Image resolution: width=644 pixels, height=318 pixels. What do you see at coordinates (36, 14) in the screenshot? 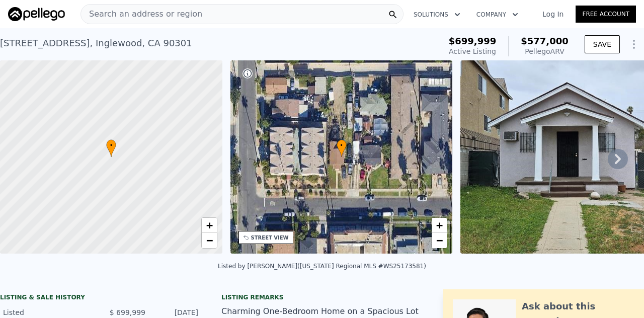
I see `img: Pellego` at bounding box center [36, 14].